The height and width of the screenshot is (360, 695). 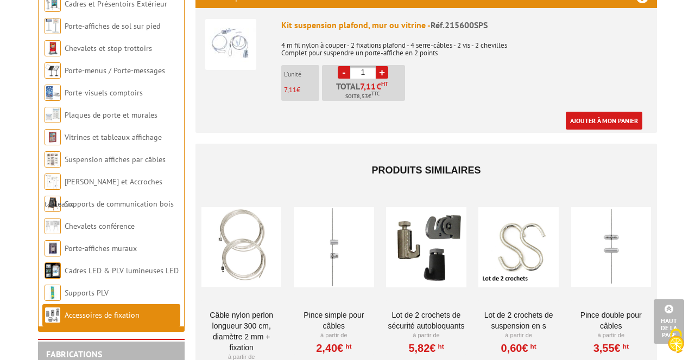 I want to click on a: Supports PLV, so click(x=86, y=293).